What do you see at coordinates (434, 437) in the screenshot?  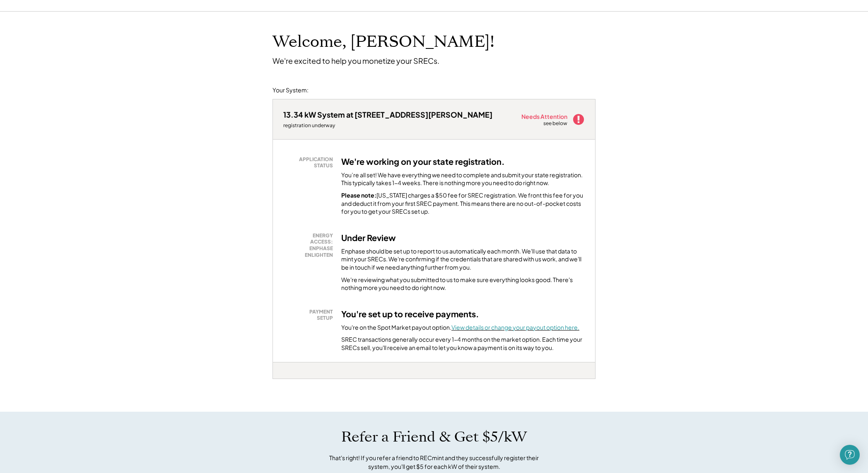 I see `h1: Refer a Friend & Get $5/kW` at bounding box center [434, 437].